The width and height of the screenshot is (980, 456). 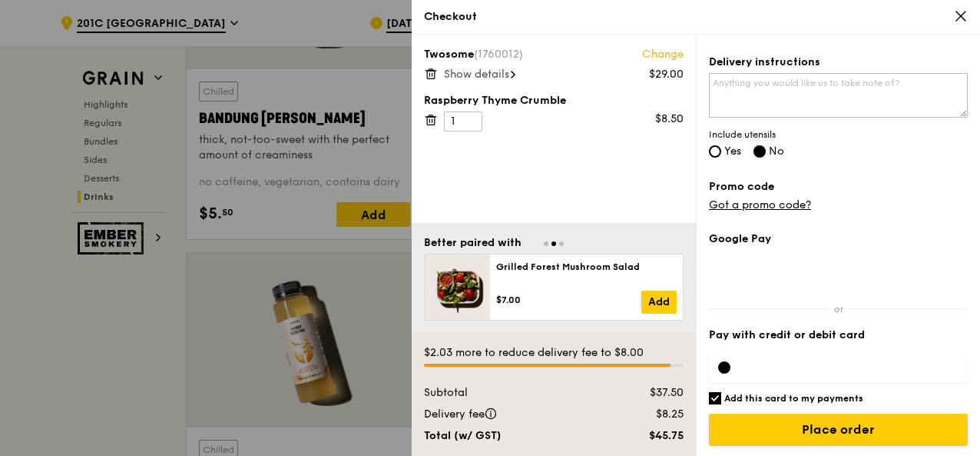 I want to click on h6: Add this card to my payments, so click(x=793, y=398).